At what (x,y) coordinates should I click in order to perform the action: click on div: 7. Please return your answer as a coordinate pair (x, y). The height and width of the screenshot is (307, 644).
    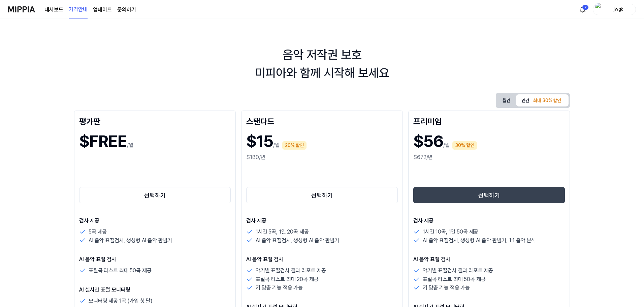
    Looking at the image, I should click on (585, 7).